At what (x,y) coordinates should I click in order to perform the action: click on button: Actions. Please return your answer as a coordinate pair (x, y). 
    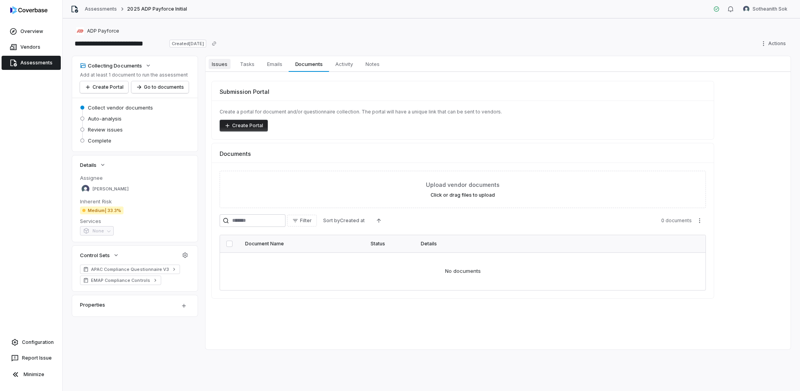
    Looking at the image, I should click on (774, 44).